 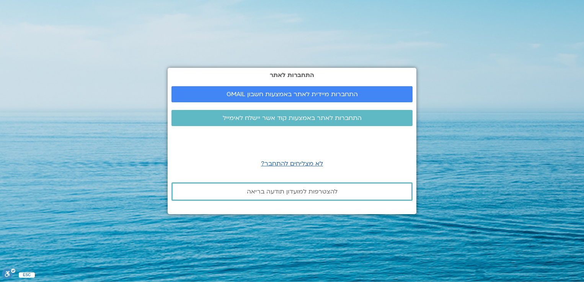 What do you see at coordinates (292, 191) in the screenshot?
I see `a: להצטרפות למועדון תודעה בריאה` at bounding box center [292, 191].